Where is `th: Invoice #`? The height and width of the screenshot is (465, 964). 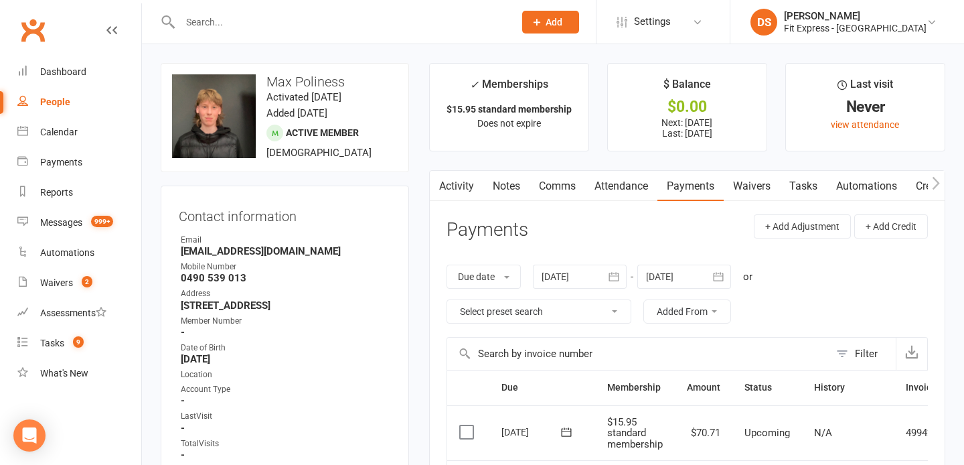
th: Invoice # is located at coordinates (925, 387).